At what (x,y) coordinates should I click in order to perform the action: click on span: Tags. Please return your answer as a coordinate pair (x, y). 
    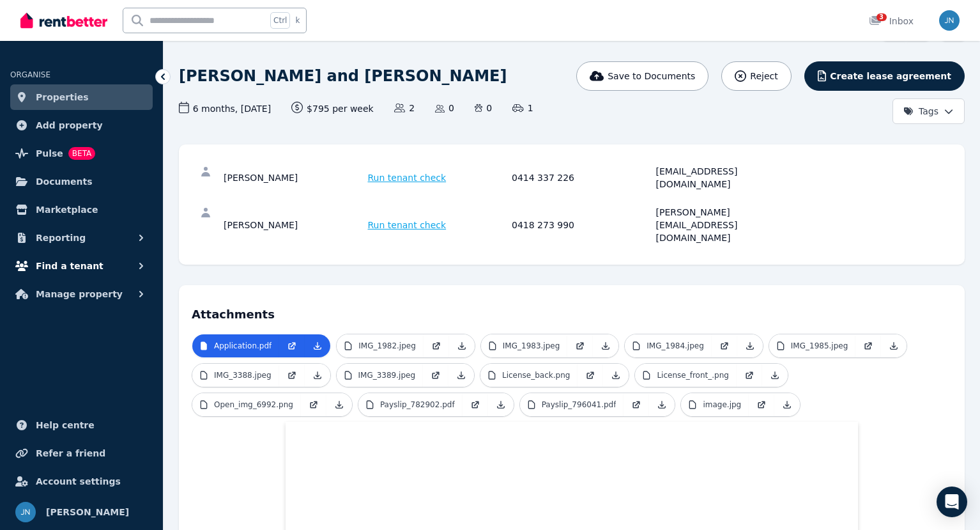
    Looking at the image, I should click on (921, 112).